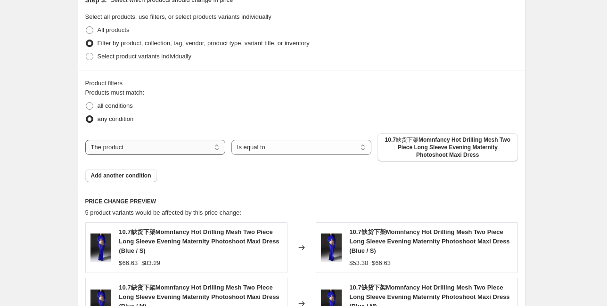 Image resolution: width=607 pixels, height=306 pixels. Describe the element at coordinates (115, 106) in the screenshot. I see `span: all conditions` at that location.